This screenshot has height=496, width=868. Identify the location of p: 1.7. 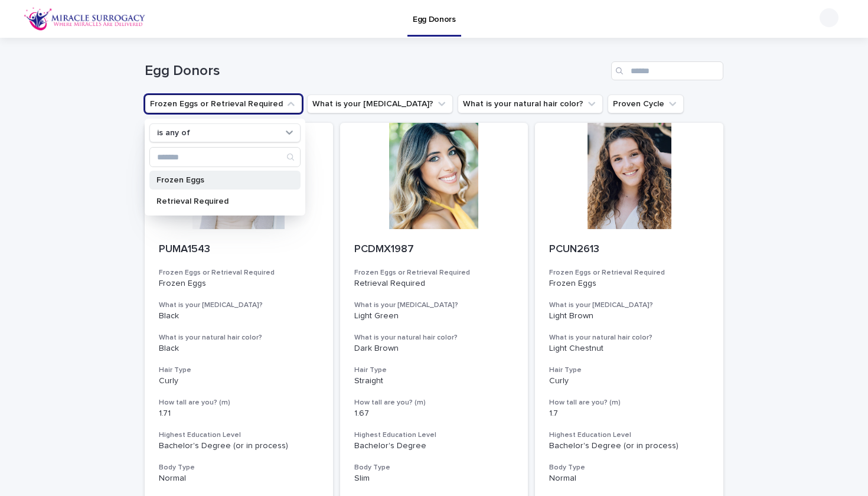
(628, 414).